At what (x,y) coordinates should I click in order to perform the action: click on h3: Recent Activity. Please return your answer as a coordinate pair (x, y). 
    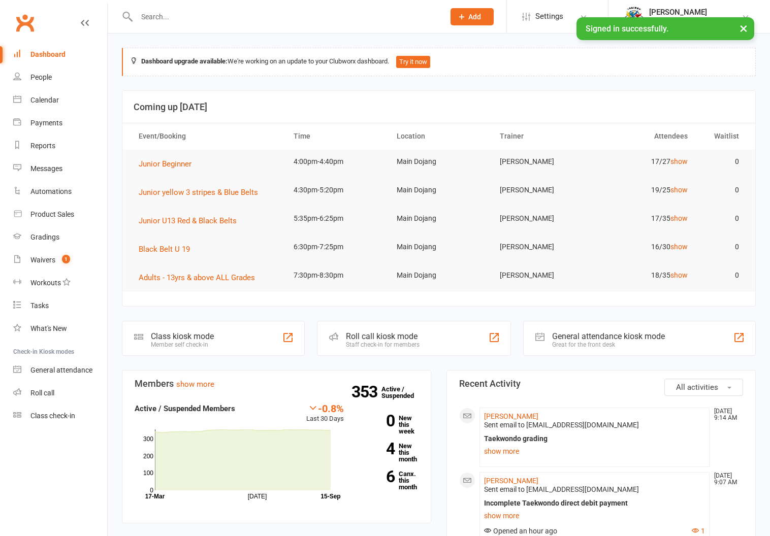
    Looking at the image, I should click on (601, 384).